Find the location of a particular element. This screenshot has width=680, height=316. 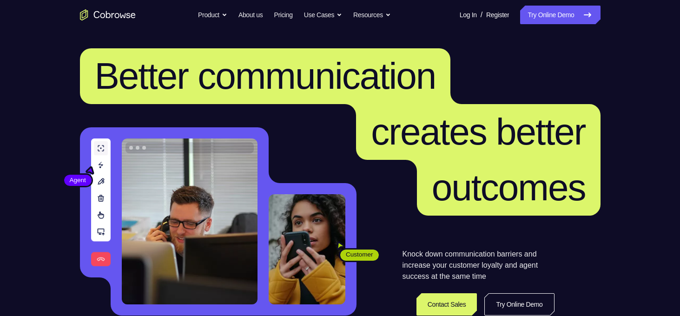

button: Resources is located at coordinates (372, 15).